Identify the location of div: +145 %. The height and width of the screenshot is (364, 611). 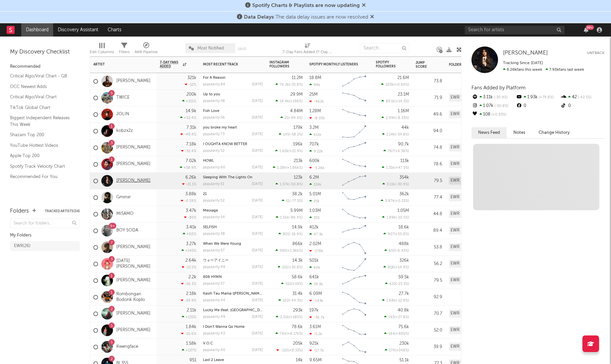
(189, 251).